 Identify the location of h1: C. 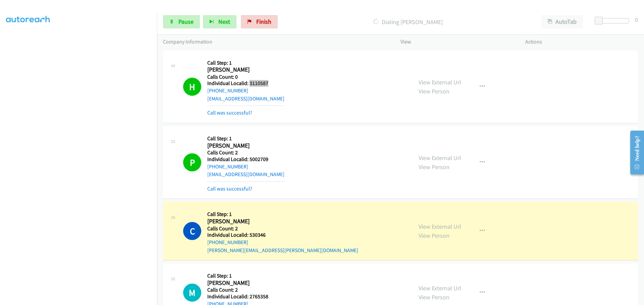
(192, 231).